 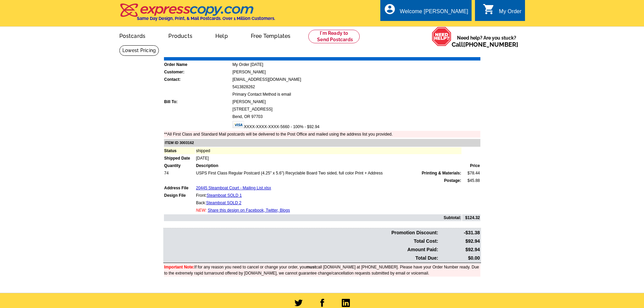 What do you see at coordinates (502, 12) in the screenshot?
I see `a: shopping_cart My Order` at bounding box center [502, 12].